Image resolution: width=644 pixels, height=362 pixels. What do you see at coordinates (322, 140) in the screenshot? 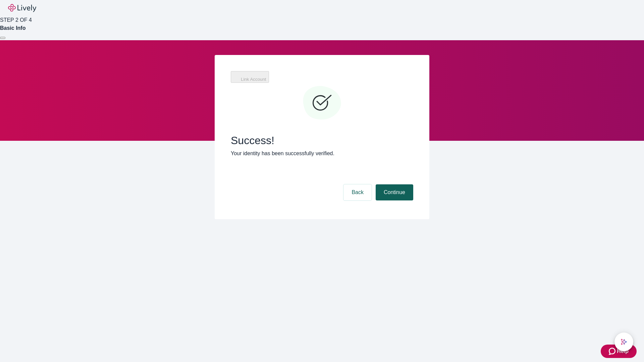
I see `span: Success!` at bounding box center [322, 140].